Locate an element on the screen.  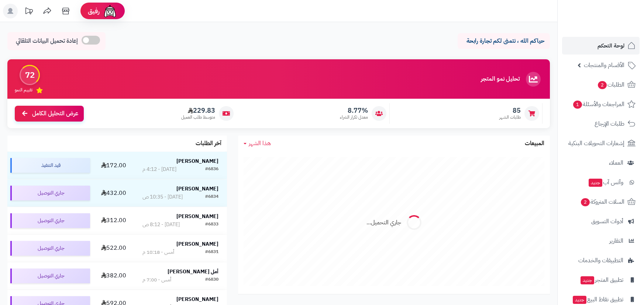
span: طلبات الإرجاع is located at coordinates (609, 124).